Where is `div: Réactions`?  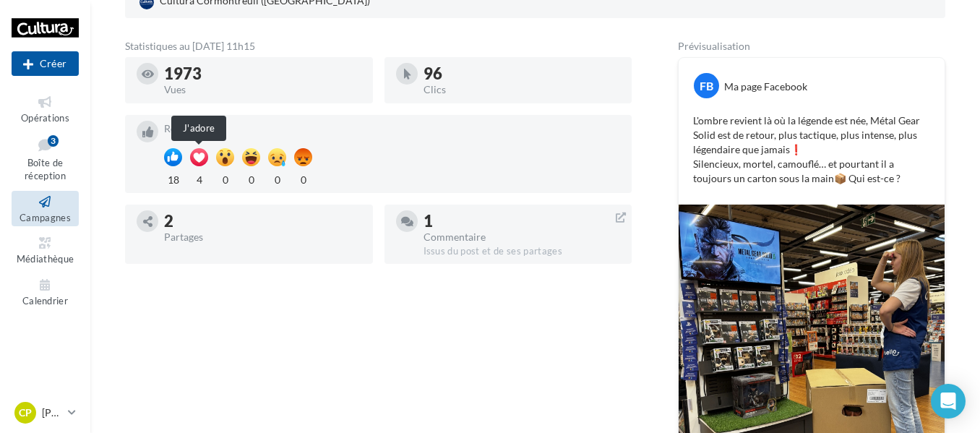 div: Réactions is located at coordinates (392, 129).